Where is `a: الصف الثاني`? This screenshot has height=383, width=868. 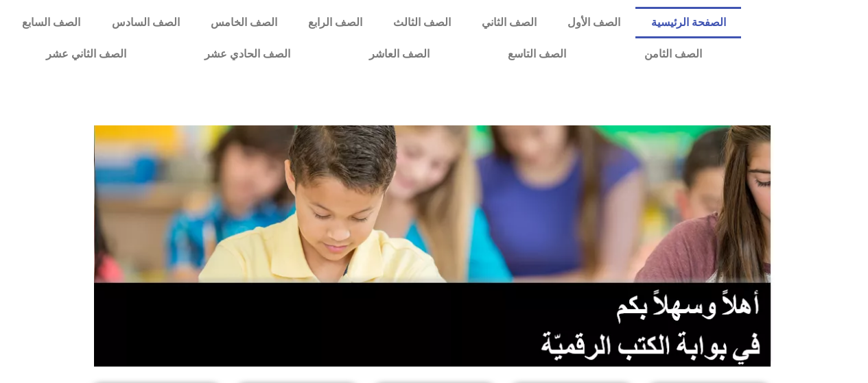
a: الصف الثاني is located at coordinates (509, 23).